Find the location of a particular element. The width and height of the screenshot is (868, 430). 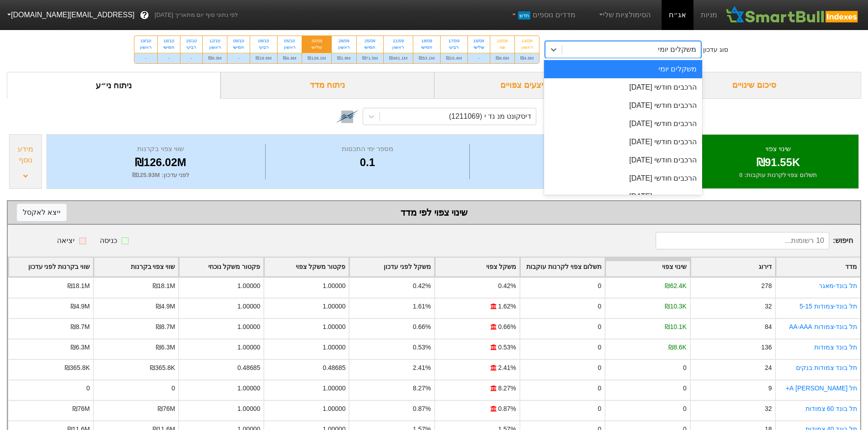

div: 9 is located at coordinates (770, 388).